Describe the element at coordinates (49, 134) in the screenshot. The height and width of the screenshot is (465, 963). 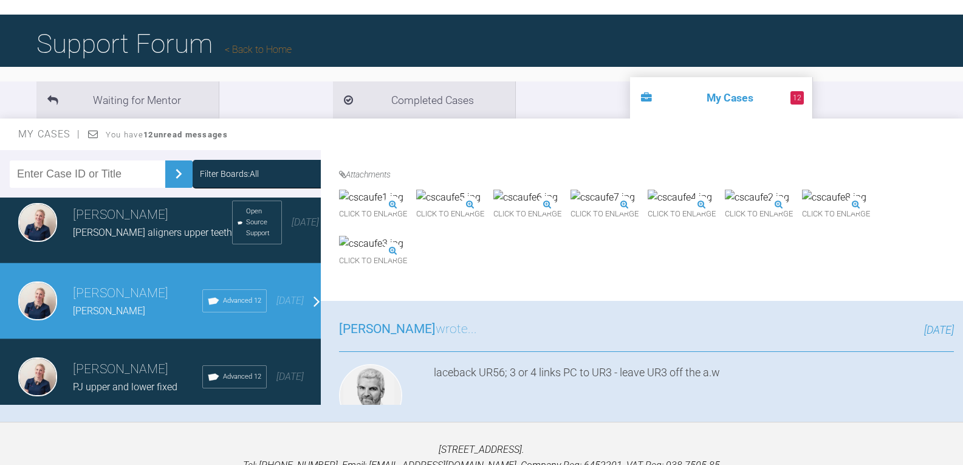
I see `span: My Cases` at that location.